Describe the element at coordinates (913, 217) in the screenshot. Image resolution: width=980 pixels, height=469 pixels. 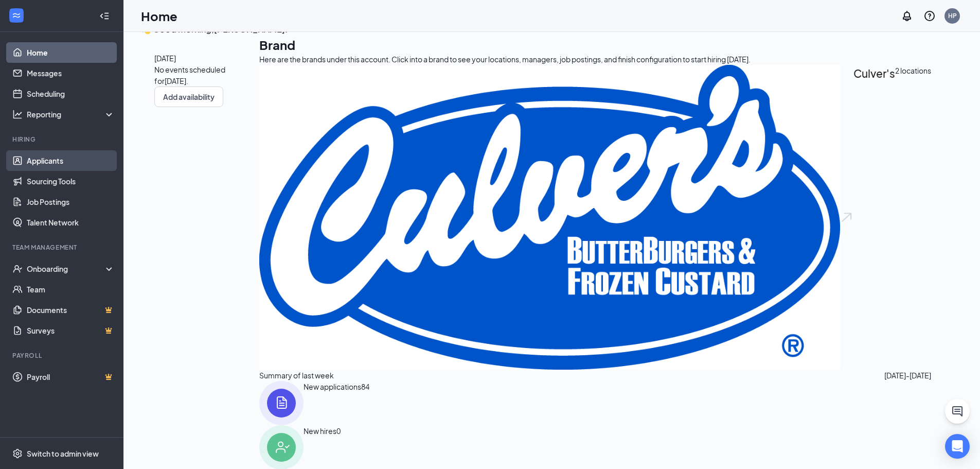
I see `span: 2 locations` at that location.